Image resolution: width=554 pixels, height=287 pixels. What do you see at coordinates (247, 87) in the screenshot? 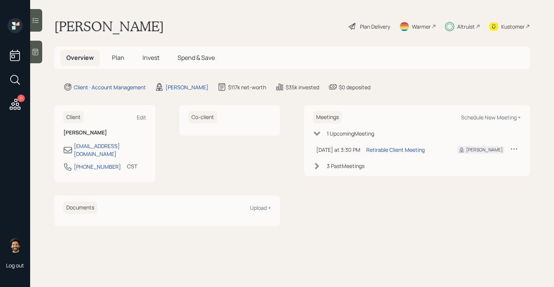
I see `div: $117k net-worth` at bounding box center [247, 87].